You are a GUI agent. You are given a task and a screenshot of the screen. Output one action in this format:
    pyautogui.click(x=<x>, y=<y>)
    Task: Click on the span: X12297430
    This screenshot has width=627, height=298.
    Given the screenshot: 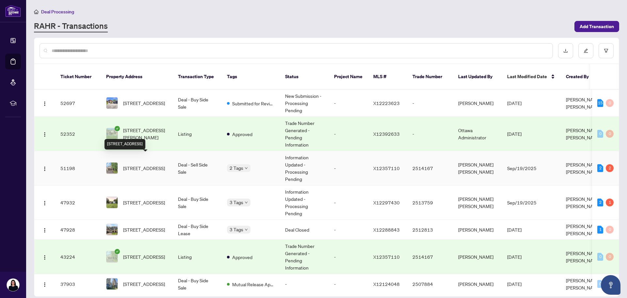 What is the action you would take?
    pyautogui.click(x=387, y=202)
    